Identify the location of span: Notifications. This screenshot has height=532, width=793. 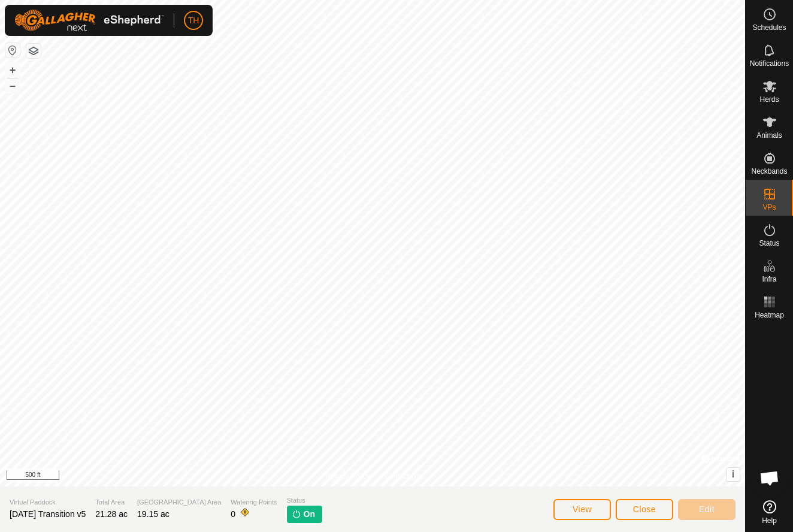
(769, 64).